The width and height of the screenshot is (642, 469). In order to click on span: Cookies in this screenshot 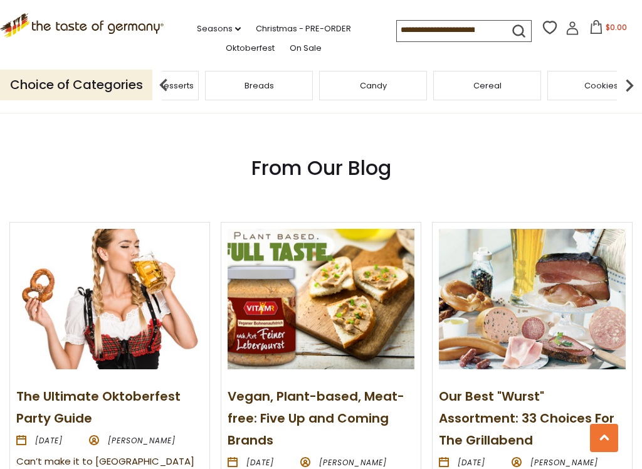, I will do `click(601, 85)`.